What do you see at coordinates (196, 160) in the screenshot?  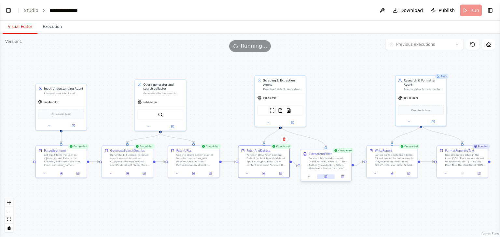 I see `div: Use the above search queries to collect up to max_urls relevant URLs. Ensure: Deduplication by do...` at bounding box center [196, 160].